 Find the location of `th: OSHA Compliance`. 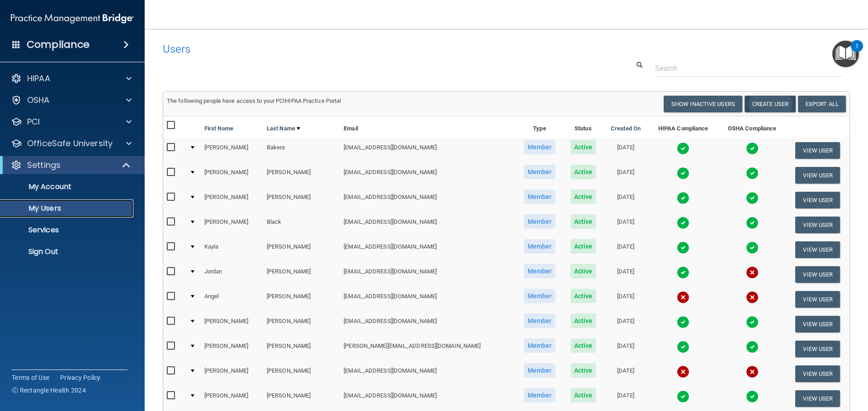

th: OSHA Compliance is located at coordinates (751, 127).